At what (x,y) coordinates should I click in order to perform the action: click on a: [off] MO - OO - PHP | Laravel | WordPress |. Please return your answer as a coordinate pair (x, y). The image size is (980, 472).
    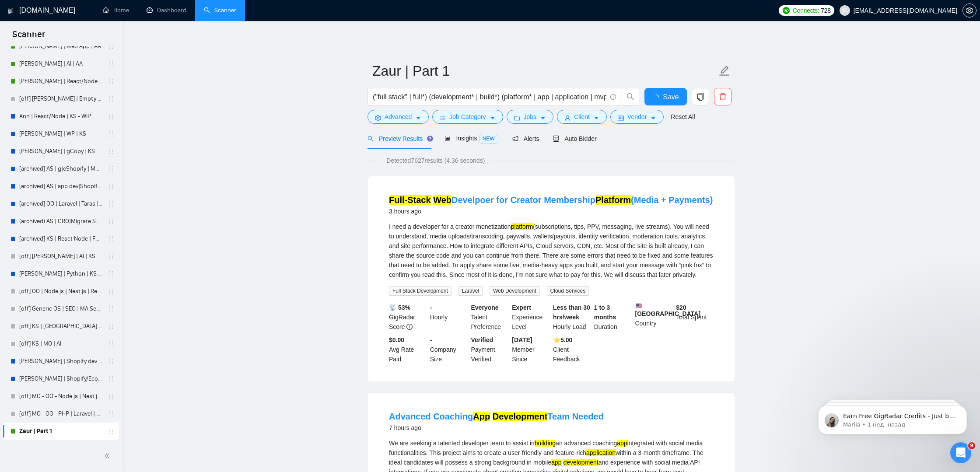
    Looking at the image, I should click on (61, 414).